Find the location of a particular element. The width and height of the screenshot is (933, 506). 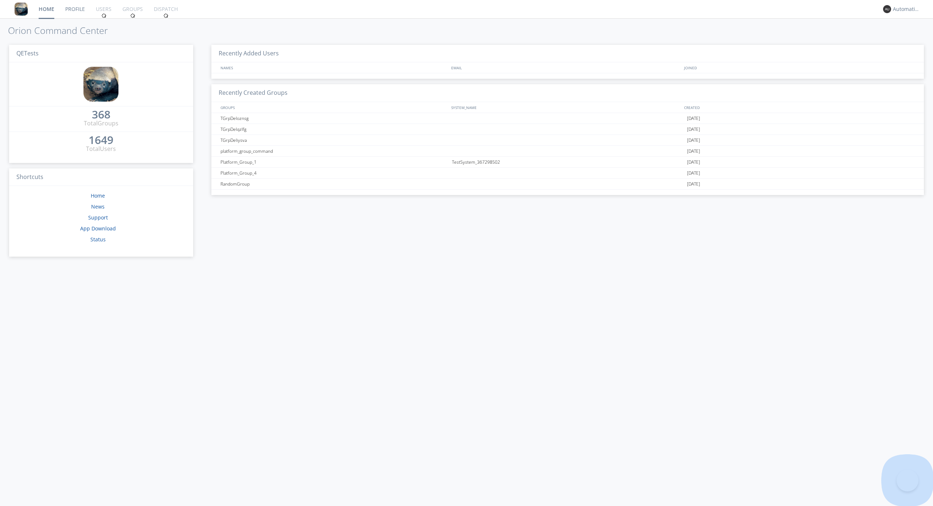

a: Support is located at coordinates (98, 217).